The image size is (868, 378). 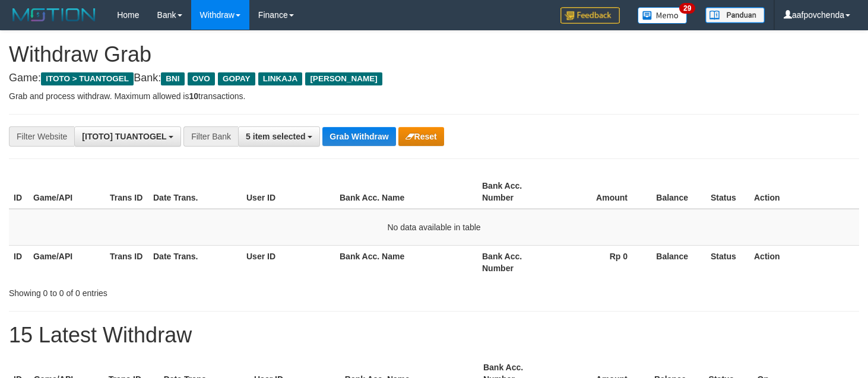 I want to click on span: 5 item selected, so click(x=275, y=136).